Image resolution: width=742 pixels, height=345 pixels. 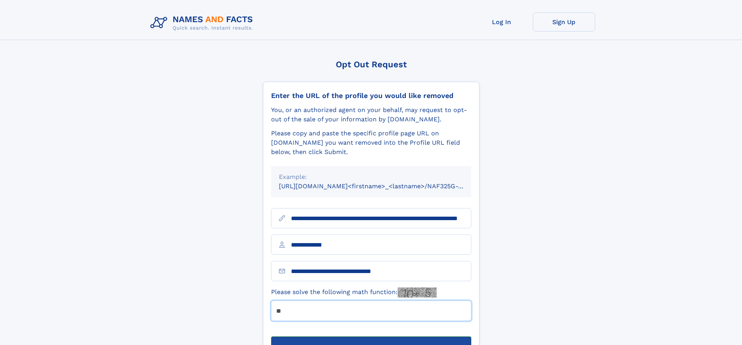 What do you see at coordinates (501, 22) in the screenshot?
I see `a: Log In` at bounding box center [501, 22].